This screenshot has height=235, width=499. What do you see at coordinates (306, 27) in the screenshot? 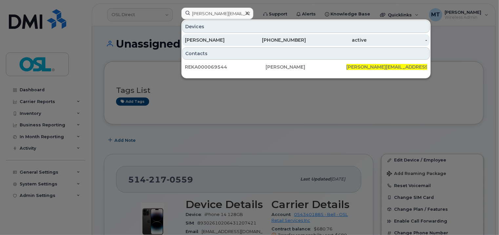
I see `div: Devices` at bounding box center [306, 27].